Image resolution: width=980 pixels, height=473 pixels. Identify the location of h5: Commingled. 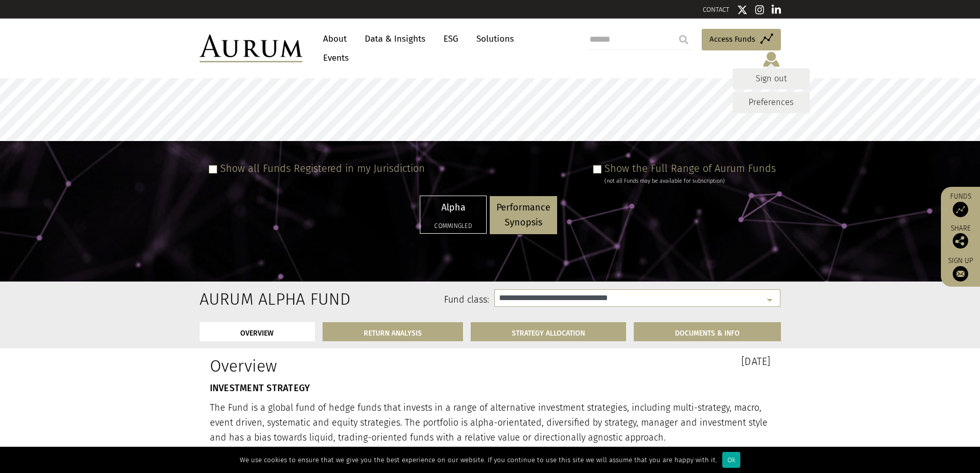
(453, 226).